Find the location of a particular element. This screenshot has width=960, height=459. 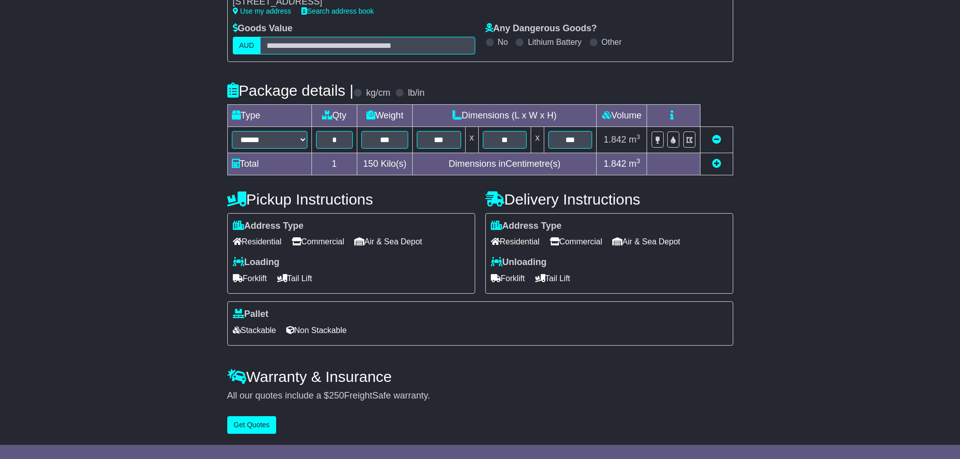

label: Pallet is located at coordinates (251, 315).